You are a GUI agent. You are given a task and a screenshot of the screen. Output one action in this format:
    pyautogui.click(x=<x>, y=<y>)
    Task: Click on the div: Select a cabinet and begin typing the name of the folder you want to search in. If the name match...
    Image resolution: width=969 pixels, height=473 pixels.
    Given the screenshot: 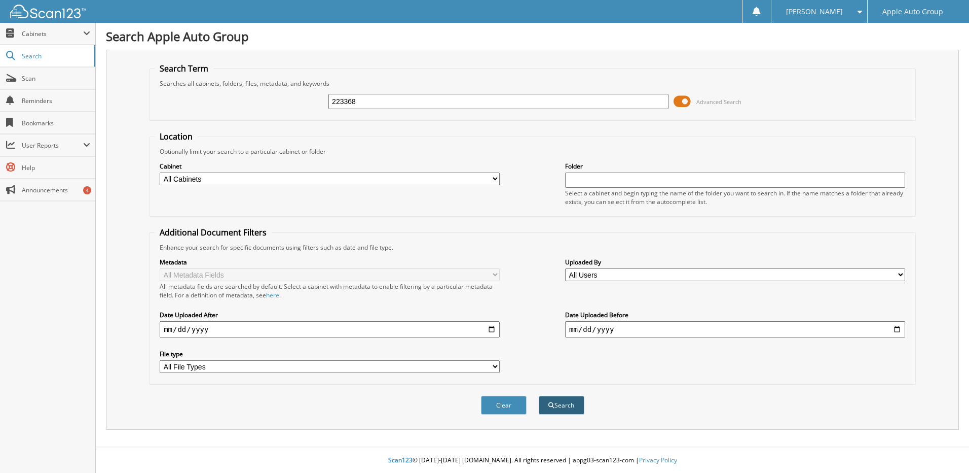 What is the action you would take?
    pyautogui.click(x=735, y=197)
    